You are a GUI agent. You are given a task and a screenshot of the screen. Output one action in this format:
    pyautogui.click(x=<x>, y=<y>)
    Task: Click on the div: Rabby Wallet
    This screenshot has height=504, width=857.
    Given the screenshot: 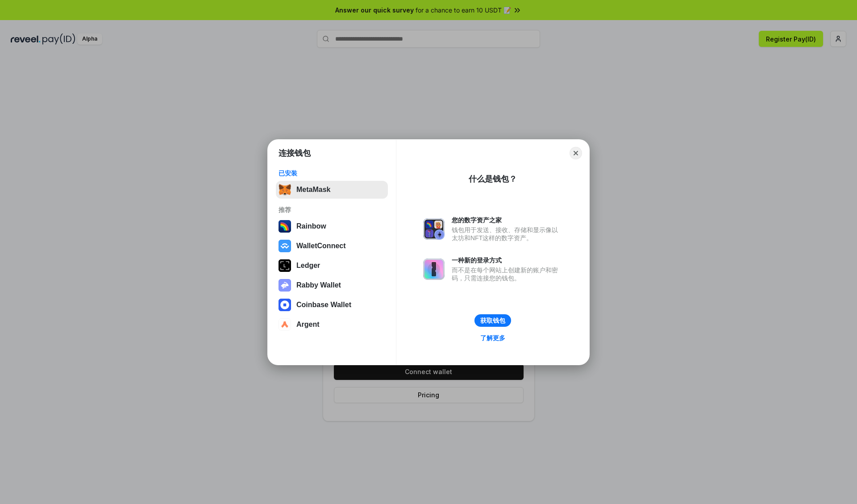 What is the action you would take?
    pyautogui.click(x=318, y=285)
    